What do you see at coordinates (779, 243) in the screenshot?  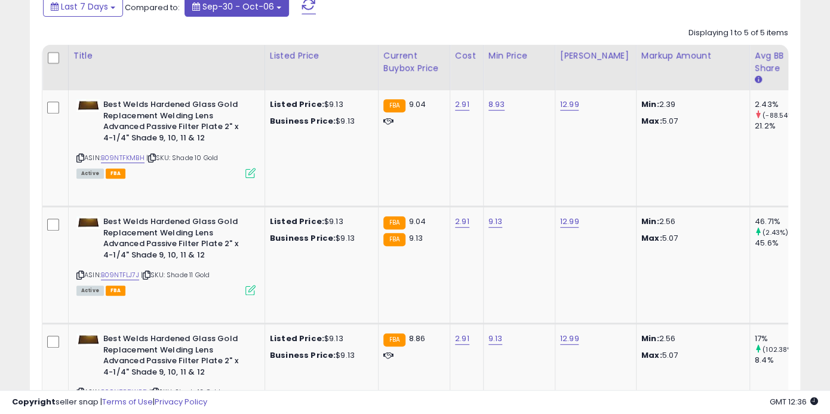 I see `div: 45.6%` at bounding box center [779, 243].